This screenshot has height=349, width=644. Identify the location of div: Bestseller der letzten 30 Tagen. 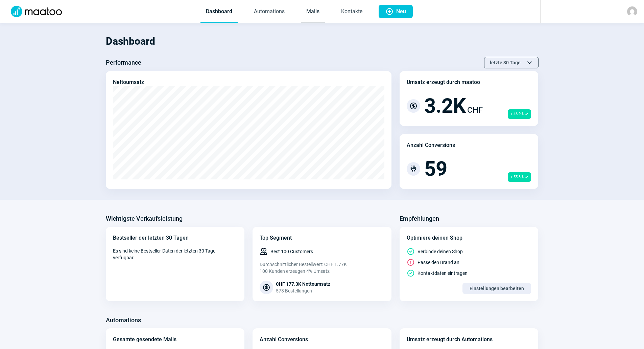
(175, 238).